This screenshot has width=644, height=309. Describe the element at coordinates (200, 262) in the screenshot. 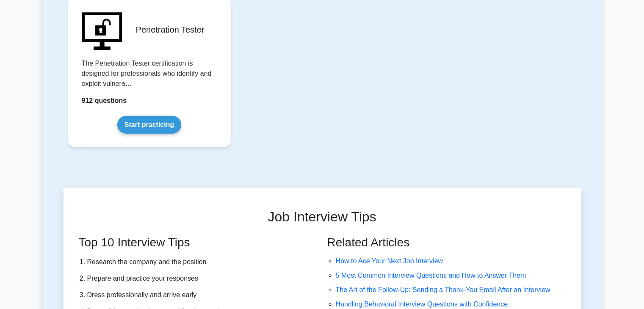

I see `li: Research the company and the position` at that location.